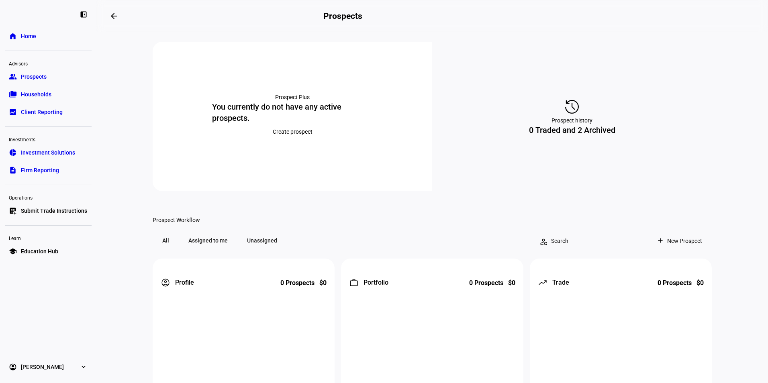 The height and width of the screenshot is (383, 768). I want to click on span: Unassigned, so click(262, 241).